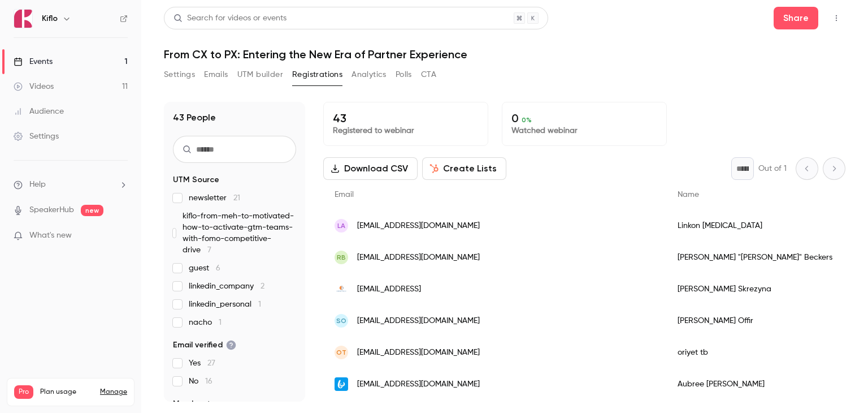  What do you see at coordinates (262, 287) in the screenshot?
I see `span: 2` at bounding box center [262, 287].